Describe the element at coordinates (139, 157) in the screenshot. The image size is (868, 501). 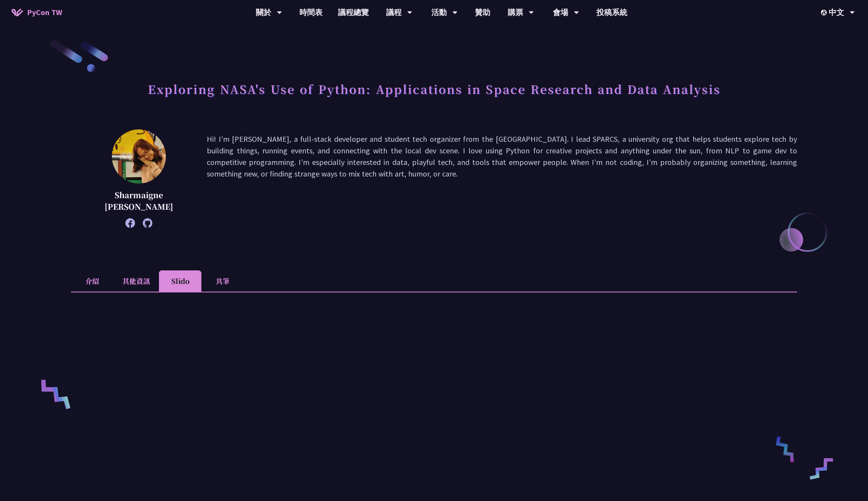
I see `img: Sharmaigne Angelie Mabano` at that location.